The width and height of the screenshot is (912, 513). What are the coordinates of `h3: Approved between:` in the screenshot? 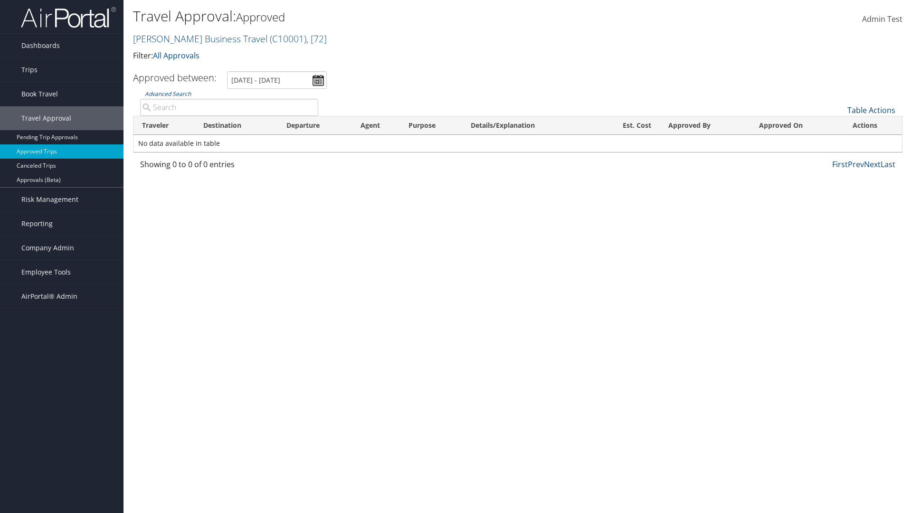 It's located at (175, 77).